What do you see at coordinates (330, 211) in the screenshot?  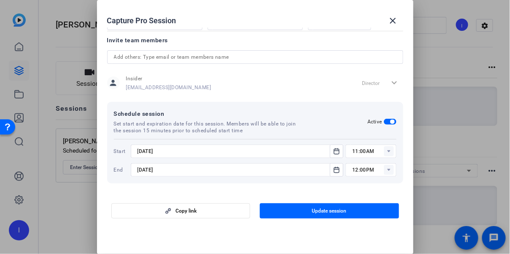 I see `span: Update session` at bounding box center [330, 211].